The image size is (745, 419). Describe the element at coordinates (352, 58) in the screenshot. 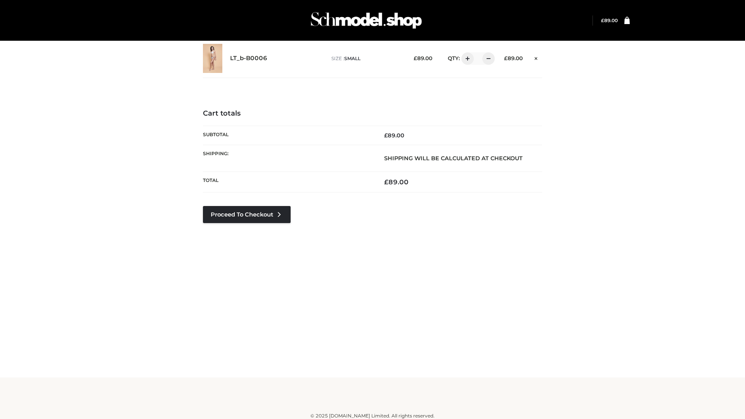

I see `span: SMALL` at that location.